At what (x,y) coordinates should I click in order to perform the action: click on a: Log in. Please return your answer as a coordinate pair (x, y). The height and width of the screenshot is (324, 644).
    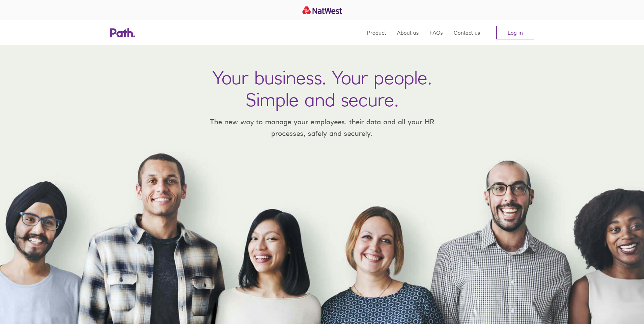
    Looking at the image, I should click on (514, 32).